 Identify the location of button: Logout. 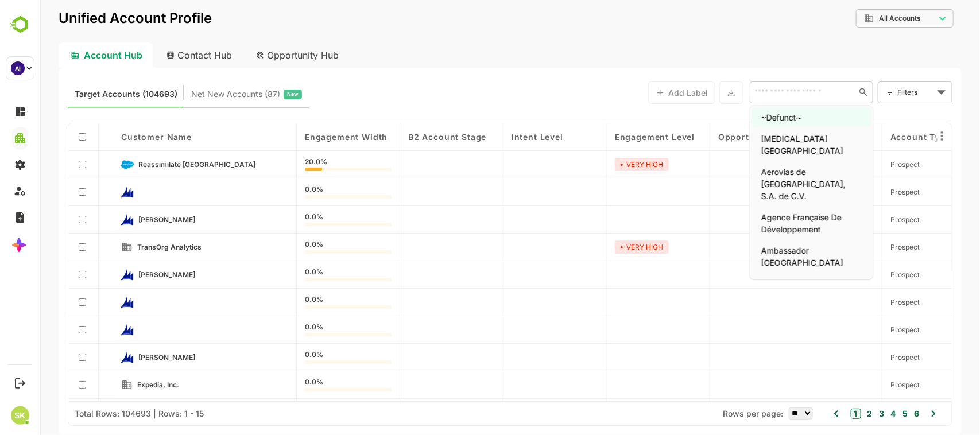
(19, 383).